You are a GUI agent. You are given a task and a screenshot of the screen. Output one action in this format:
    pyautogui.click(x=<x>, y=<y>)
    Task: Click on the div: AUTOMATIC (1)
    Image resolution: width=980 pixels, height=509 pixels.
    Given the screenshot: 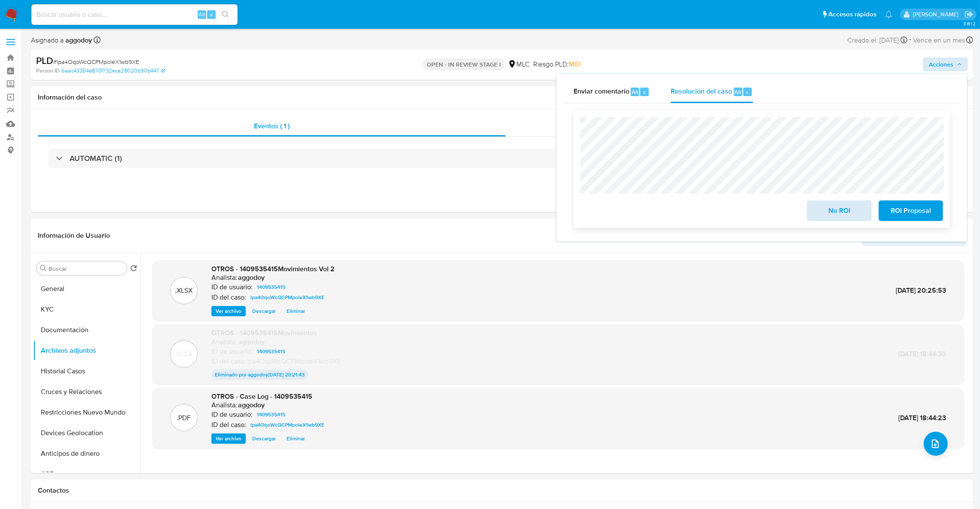 What is the action you would take?
    pyautogui.click(x=502, y=158)
    